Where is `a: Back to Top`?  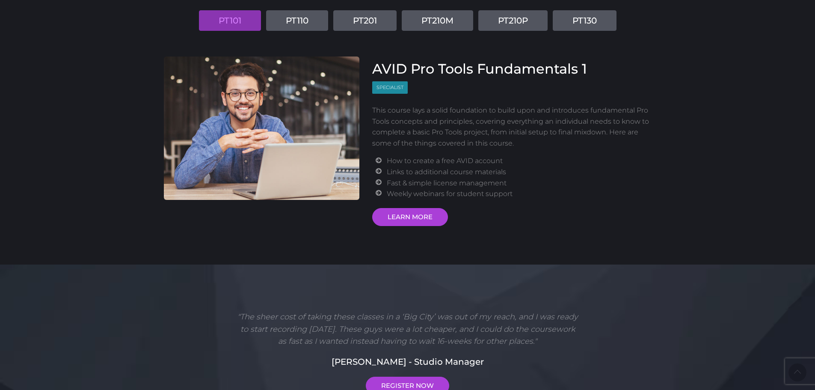 a: Back to Top is located at coordinates (797, 372).